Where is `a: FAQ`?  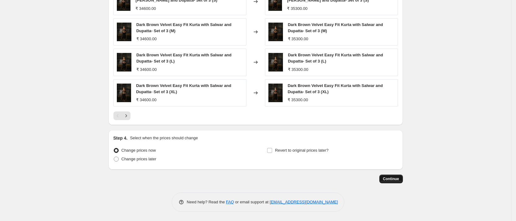
a: FAQ is located at coordinates (230, 202).